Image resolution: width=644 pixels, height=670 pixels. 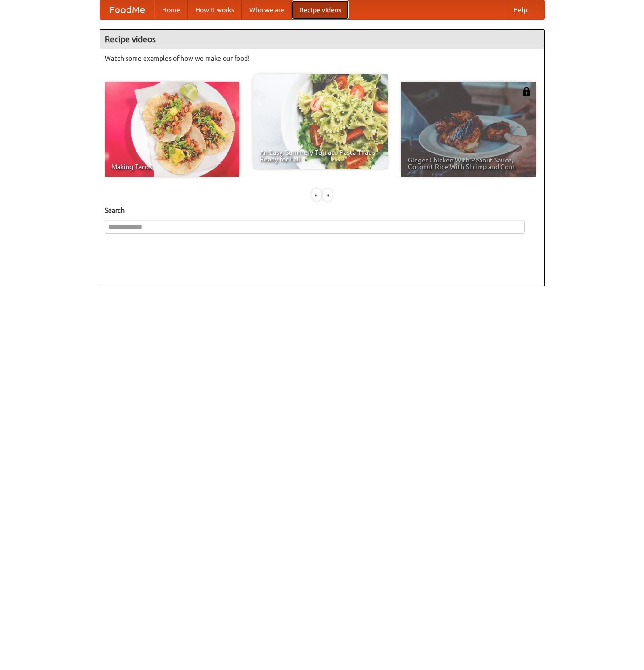 What do you see at coordinates (171, 10) in the screenshot?
I see `a: Home` at bounding box center [171, 10].